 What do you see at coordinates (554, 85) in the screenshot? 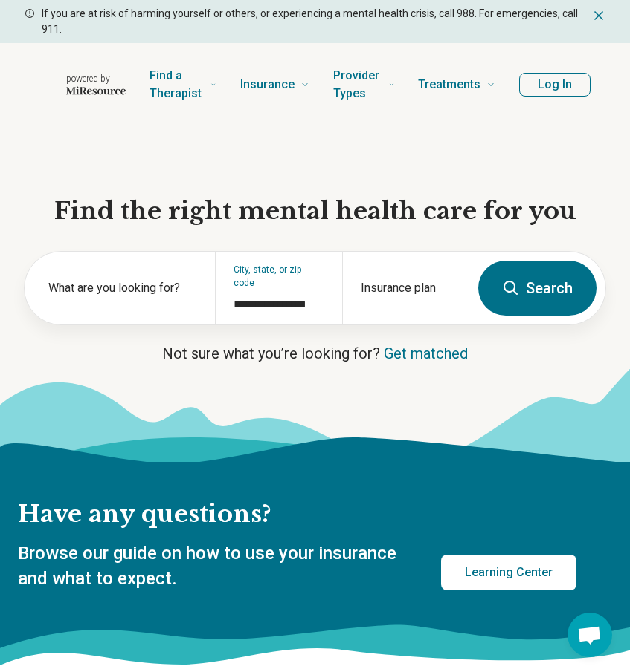
I see `button: Log In` at bounding box center [554, 85].